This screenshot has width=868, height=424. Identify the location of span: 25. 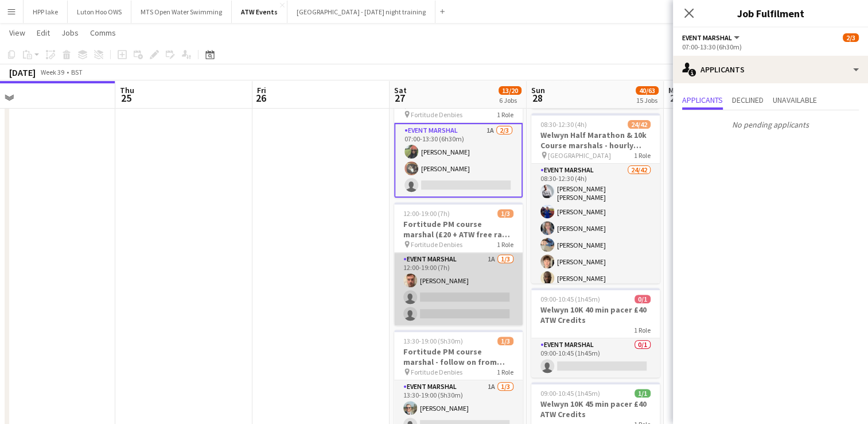
(126, 97).